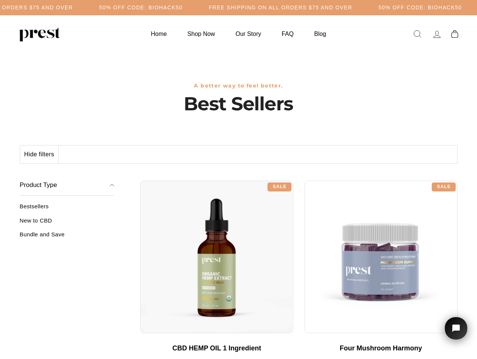 The height and width of the screenshot is (359, 477). What do you see at coordinates (288, 34) in the screenshot?
I see `a: FAQ` at bounding box center [288, 34].